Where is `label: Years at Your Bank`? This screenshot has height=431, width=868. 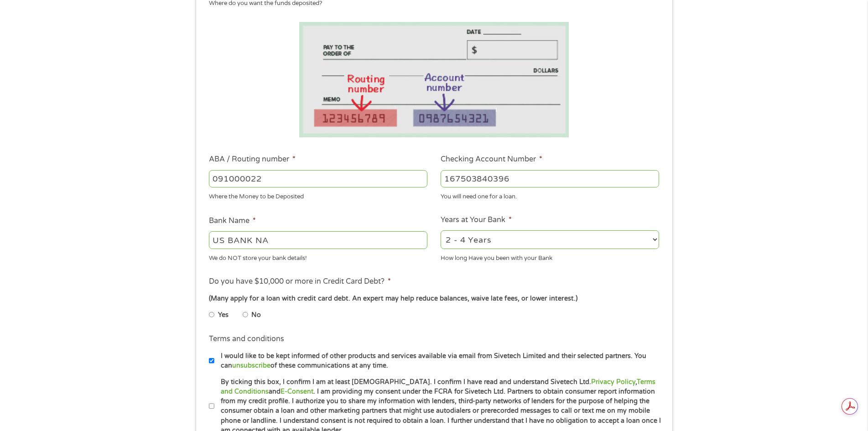 label: Years at Your Bank is located at coordinates (476, 220).